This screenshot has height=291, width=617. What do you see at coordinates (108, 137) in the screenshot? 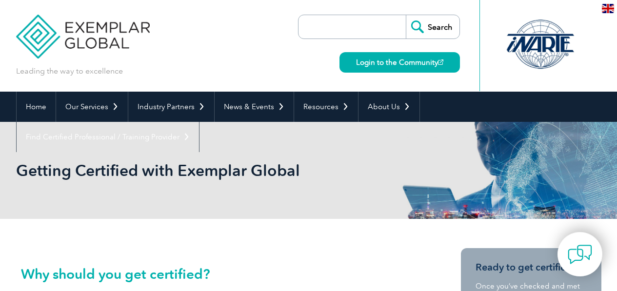
I see `a: Find Certified Professional / Training Provider` at bounding box center [108, 137].